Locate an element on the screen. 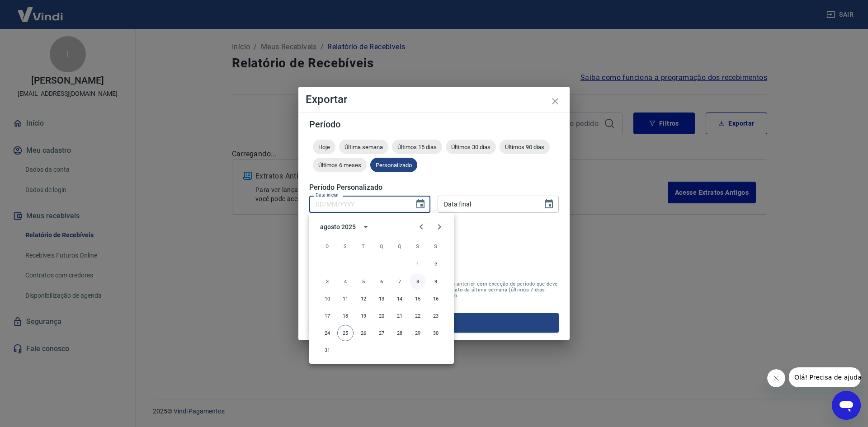 This screenshot has width=868, height=427. span: Últimos 90 dias is located at coordinates (524, 146).